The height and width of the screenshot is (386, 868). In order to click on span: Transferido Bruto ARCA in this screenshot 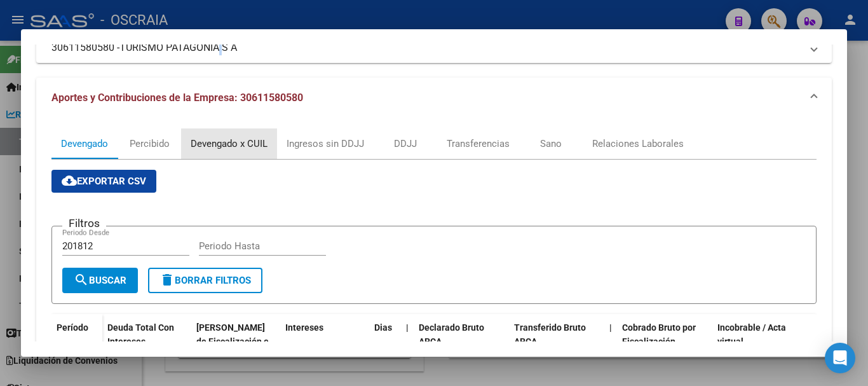, I will do `click(550, 334)`.